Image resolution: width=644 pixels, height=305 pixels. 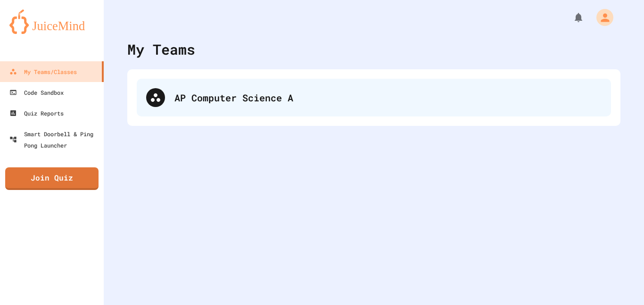 I want to click on div: My Account, so click(x=601, y=17).